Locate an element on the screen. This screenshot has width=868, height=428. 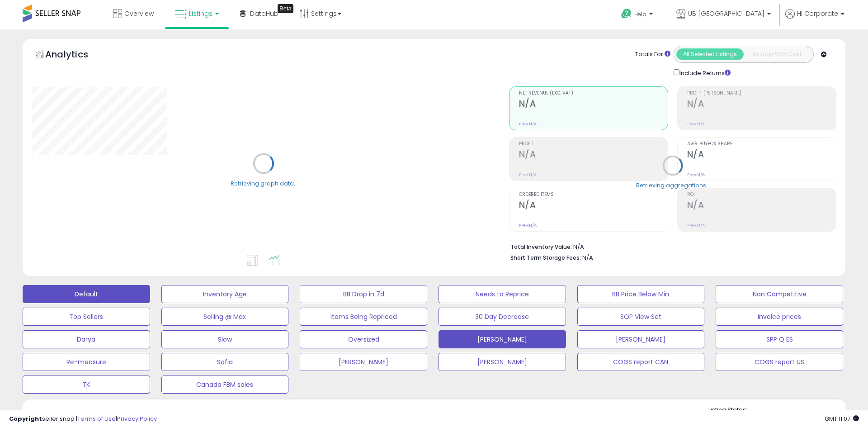
button: BB Price Below Min is located at coordinates (641, 294).